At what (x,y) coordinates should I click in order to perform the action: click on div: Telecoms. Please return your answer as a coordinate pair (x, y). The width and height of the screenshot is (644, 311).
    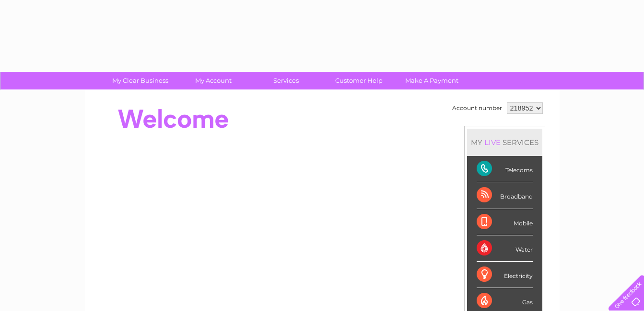
    Looking at the image, I should click on (504, 169).